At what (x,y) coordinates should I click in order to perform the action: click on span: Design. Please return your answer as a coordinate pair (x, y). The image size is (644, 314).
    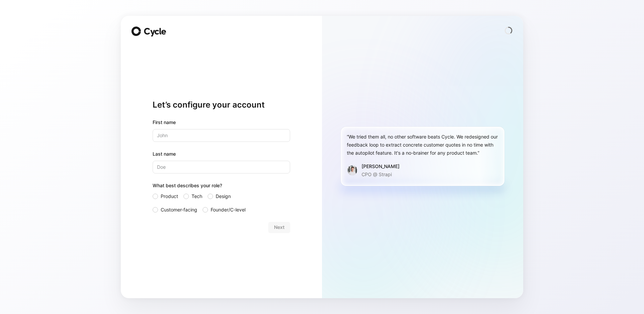
    Looking at the image, I should click on (223, 196).